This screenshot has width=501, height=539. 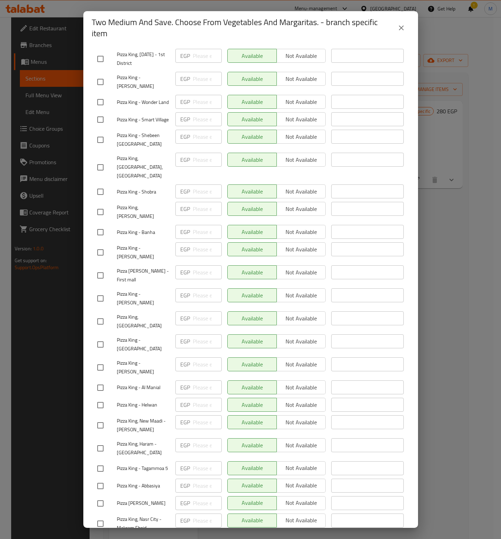 What do you see at coordinates (143, 524) in the screenshot?
I see `span: Pizza King, Nasr City - Makram Ebeid` at bounding box center [143, 524].